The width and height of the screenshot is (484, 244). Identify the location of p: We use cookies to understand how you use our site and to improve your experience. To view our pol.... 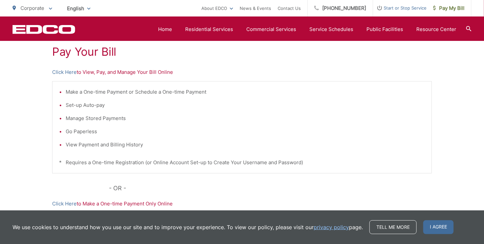
(187, 227).